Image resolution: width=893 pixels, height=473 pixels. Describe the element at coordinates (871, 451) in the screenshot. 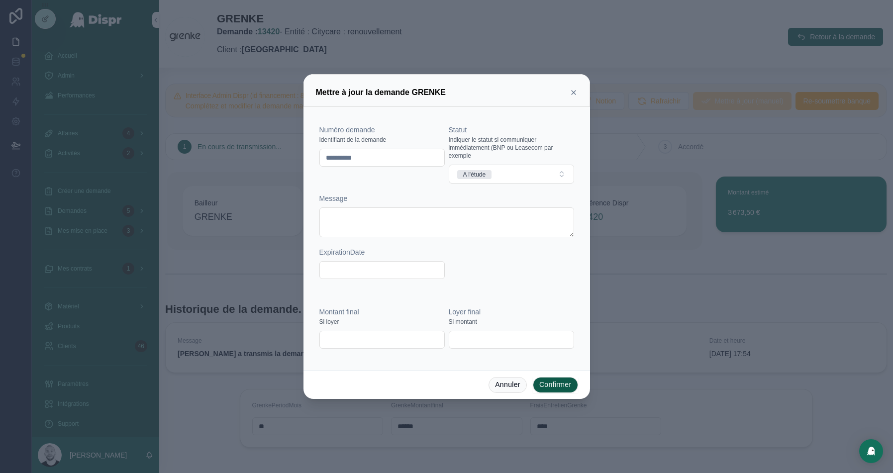

I see `div: Open Intercom Messenger` at that location.